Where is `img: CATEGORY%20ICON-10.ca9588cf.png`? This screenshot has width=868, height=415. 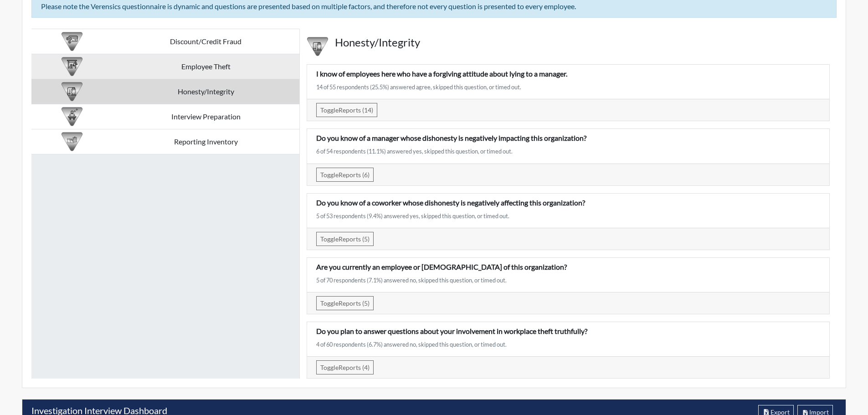
img: CATEGORY%20ICON-10.ca9588cf.png is located at coordinates (72, 42).